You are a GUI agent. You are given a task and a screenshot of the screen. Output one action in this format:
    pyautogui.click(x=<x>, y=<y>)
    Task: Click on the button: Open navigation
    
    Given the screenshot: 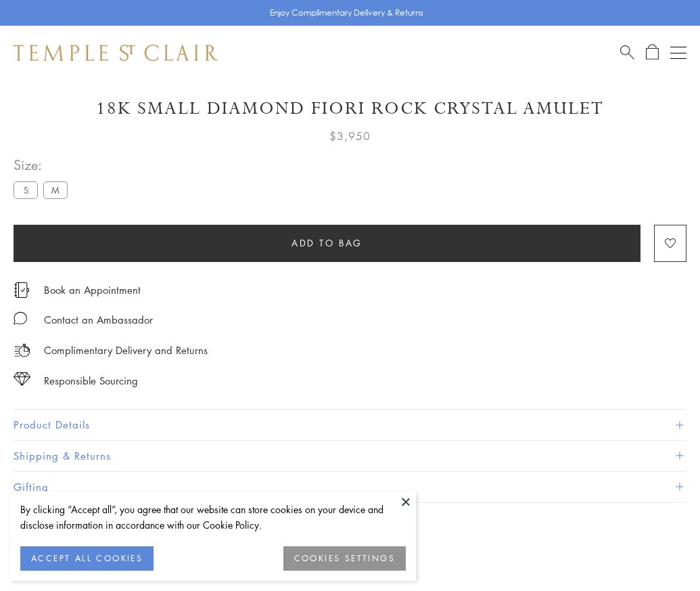 What is the action you would take?
    pyautogui.click(x=679, y=53)
    